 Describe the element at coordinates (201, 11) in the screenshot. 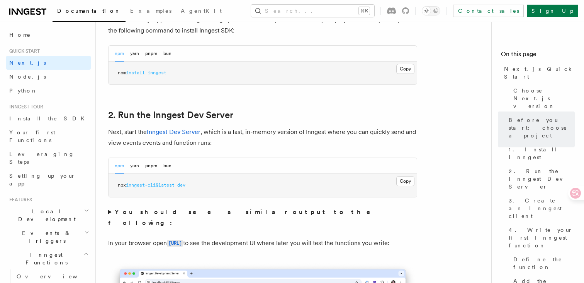

I see `span: AgentKit` at that location.